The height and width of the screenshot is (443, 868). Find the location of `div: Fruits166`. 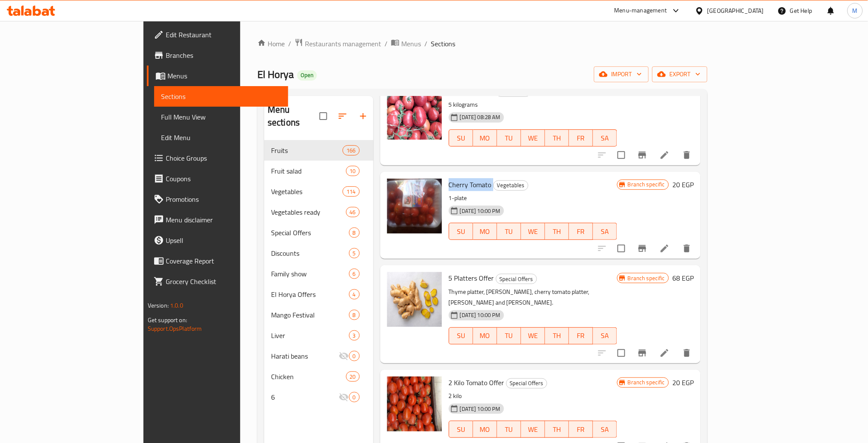

div: Fruits166 is located at coordinates (319, 150).